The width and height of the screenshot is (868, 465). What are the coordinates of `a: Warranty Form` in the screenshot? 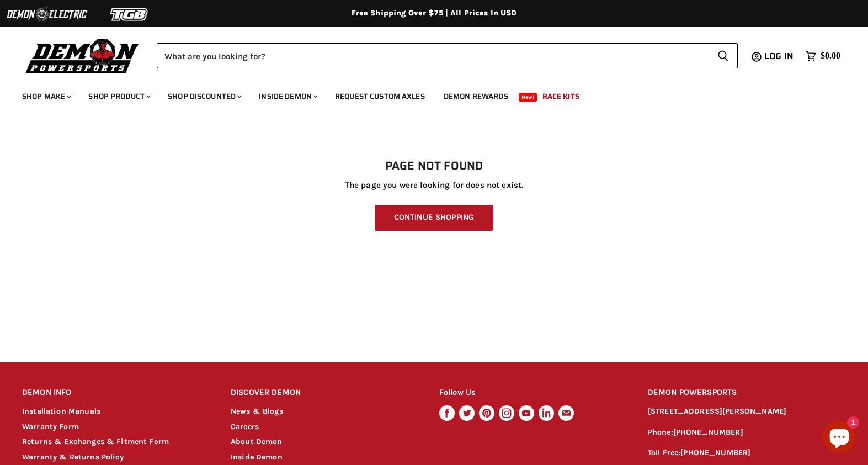 It's located at (51, 426).